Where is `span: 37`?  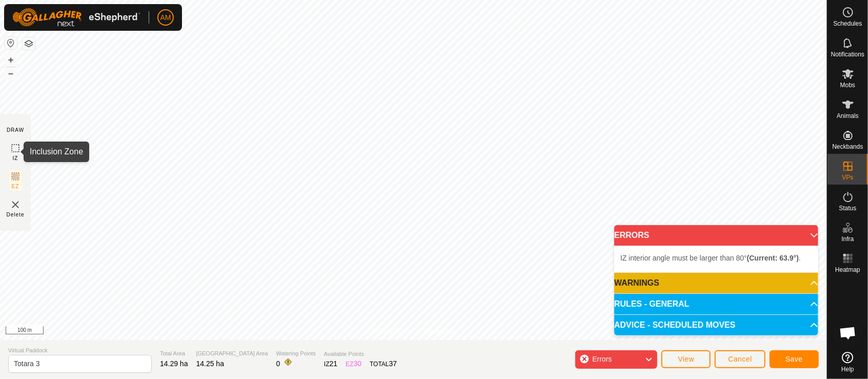 span: 37 is located at coordinates (393, 364).